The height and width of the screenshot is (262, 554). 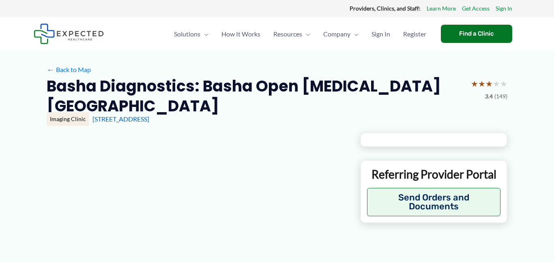 What do you see at coordinates (415, 34) in the screenshot?
I see `a: Register` at bounding box center [415, 34].